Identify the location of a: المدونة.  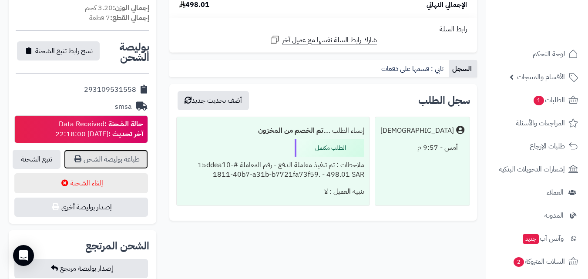
(537, 215).